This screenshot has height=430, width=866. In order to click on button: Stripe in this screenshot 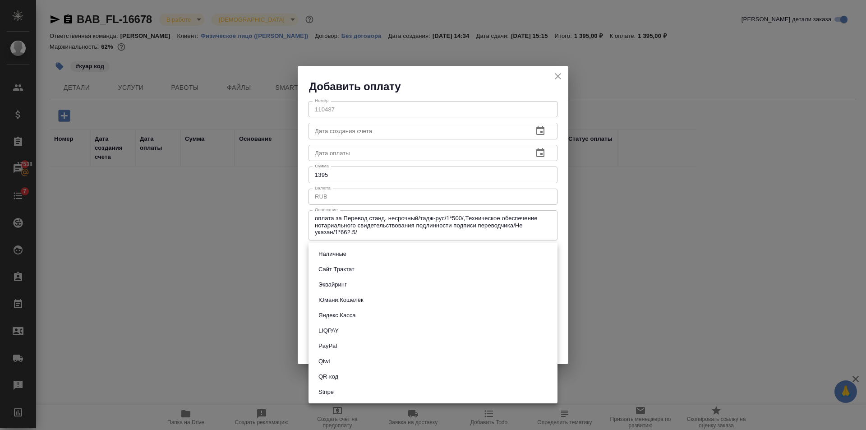, I will do `click(326, 392)`.